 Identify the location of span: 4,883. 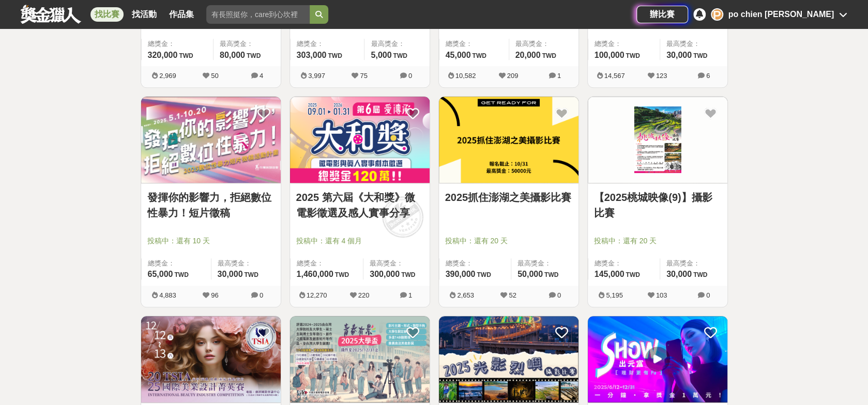
(168, 295).